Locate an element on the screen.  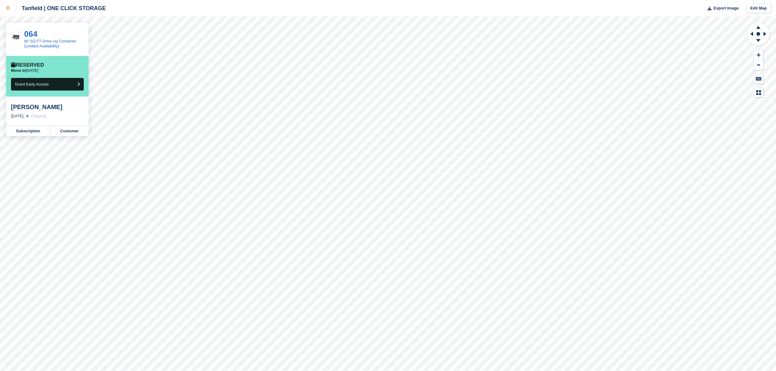
div: Ongoing is located at coordinates (38, 116).